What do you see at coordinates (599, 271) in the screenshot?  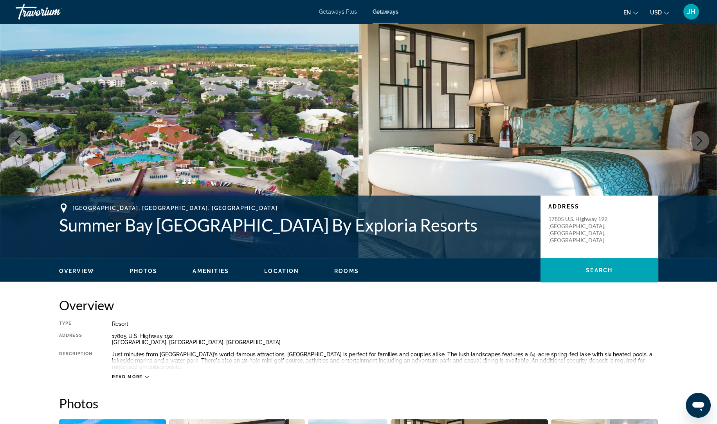 I see `button: Search` at bounding box center [599, 271].